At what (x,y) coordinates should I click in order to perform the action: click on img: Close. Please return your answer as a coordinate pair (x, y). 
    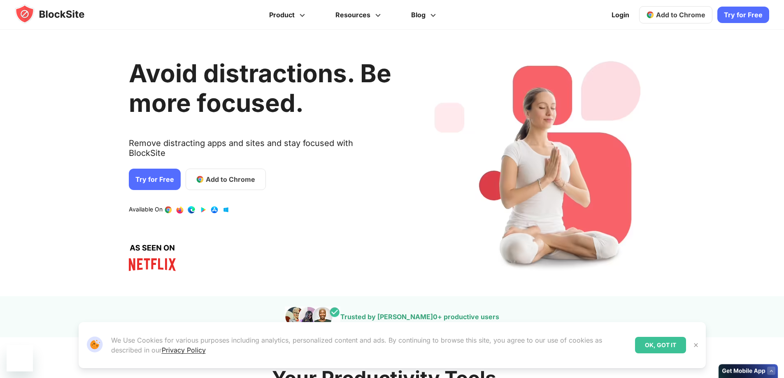
    Looking at the image, I should click on (696, 345).